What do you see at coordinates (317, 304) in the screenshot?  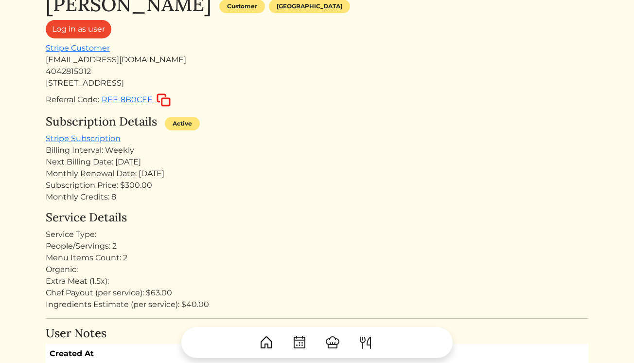 I see `div: Ingredients Estimate (per service): $40.00` at bounding box center [317, 304].